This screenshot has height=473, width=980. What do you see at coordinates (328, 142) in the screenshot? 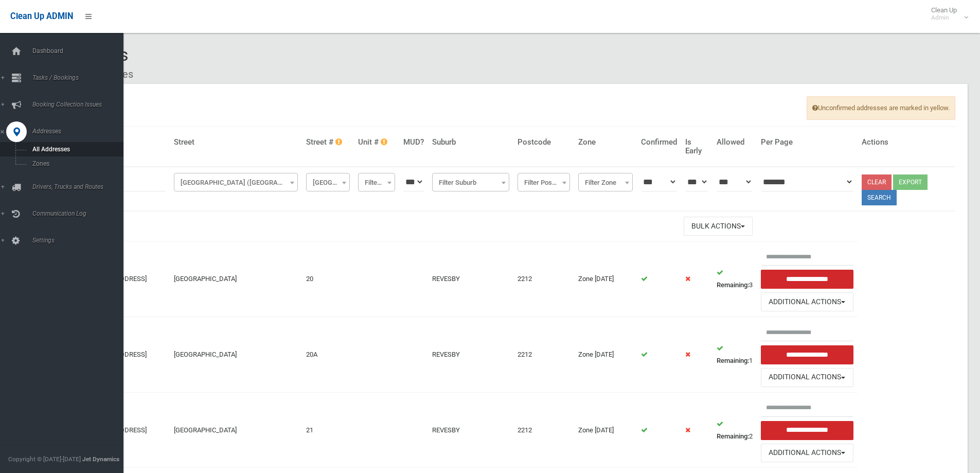
I see `h4: Street #` at bounding box center [328, 142].